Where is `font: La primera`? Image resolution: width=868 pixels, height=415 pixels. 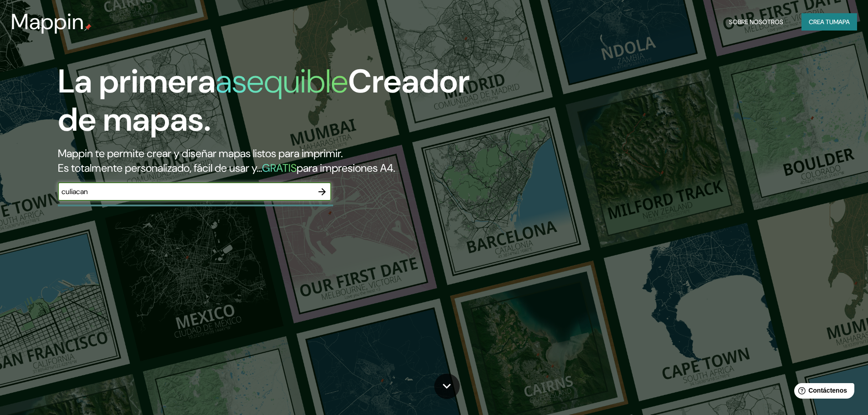
font: La primera is located at coordinates (137, 81).